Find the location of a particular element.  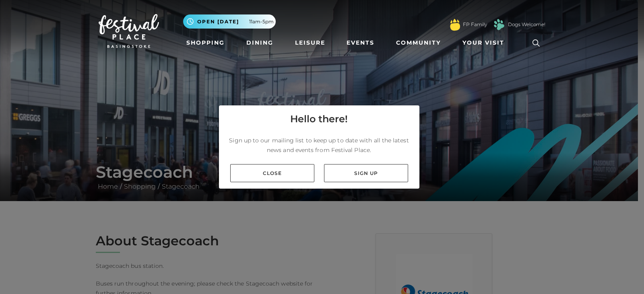

a: Events is located at coordinates (360, 43).